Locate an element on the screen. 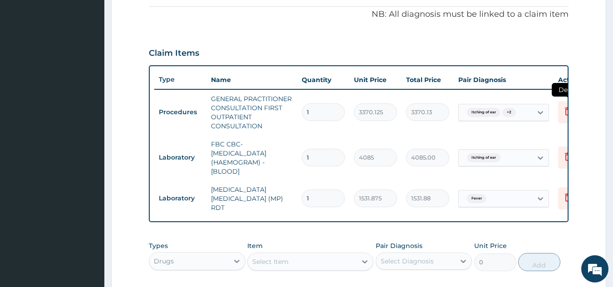 This screenshot has width=613, height=287. th: Actions is located at coordinates (576, 80).